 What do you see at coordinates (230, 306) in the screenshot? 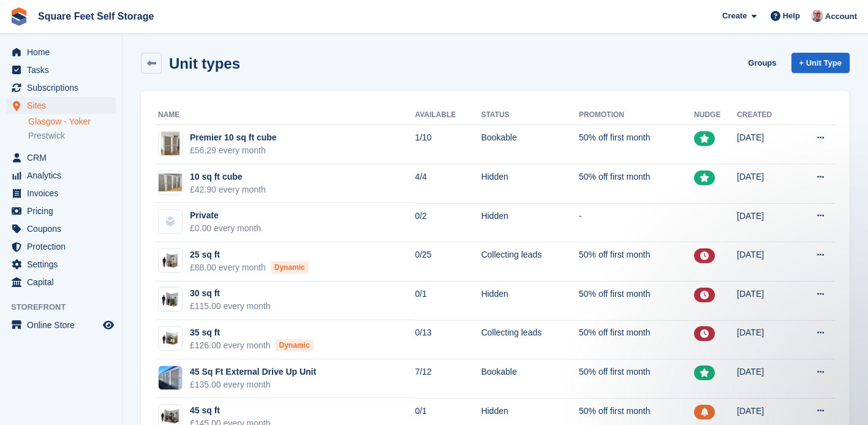
I see `div: £115.00 every month` at bounding box center [230, 306].